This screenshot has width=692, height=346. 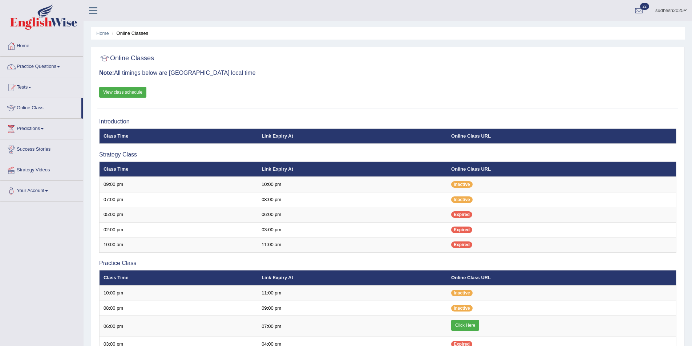 I want to click on td: 10:00 am, so click(x=179, y=245).